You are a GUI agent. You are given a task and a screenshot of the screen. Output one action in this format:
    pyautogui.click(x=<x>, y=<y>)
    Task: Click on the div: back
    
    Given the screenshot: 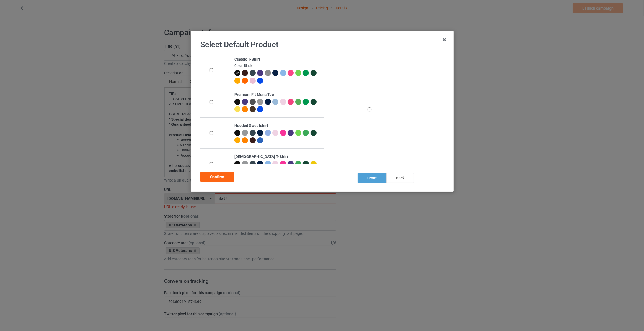 What is the action you would take?
    pyautogui.click(x=400, y=178)
    